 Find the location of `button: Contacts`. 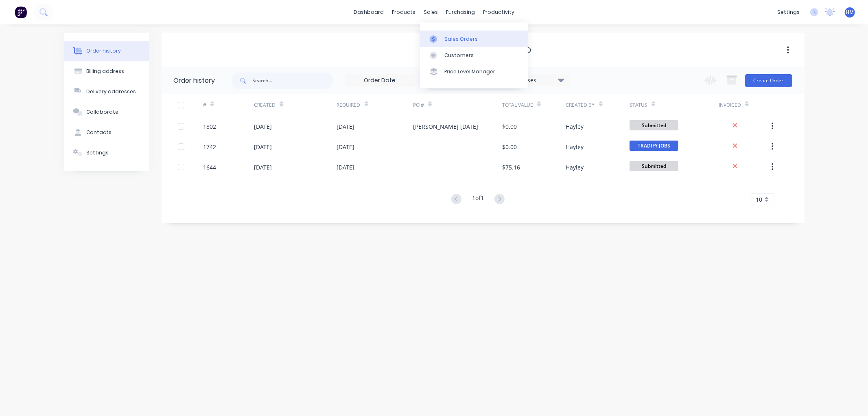

button: Contacts is located at coordinates (107, 132).